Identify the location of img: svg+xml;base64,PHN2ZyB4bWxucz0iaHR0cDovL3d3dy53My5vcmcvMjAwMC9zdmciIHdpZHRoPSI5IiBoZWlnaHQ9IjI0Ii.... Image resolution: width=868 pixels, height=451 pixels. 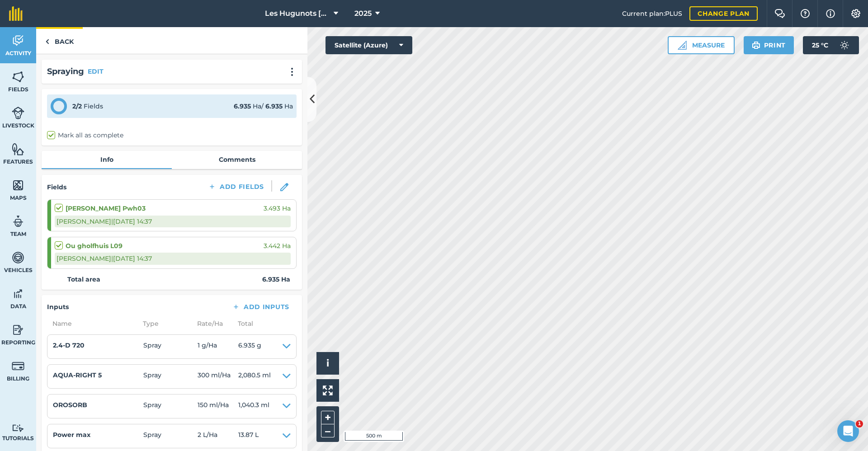
(47, 42).